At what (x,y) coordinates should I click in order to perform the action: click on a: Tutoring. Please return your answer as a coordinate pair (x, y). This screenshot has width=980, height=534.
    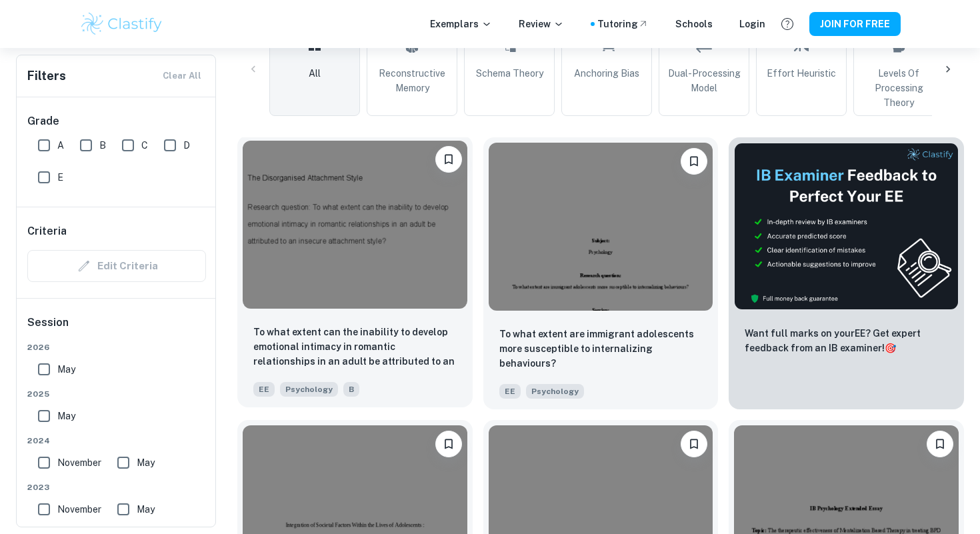
    Looking at the image, I should click on (622, 24).